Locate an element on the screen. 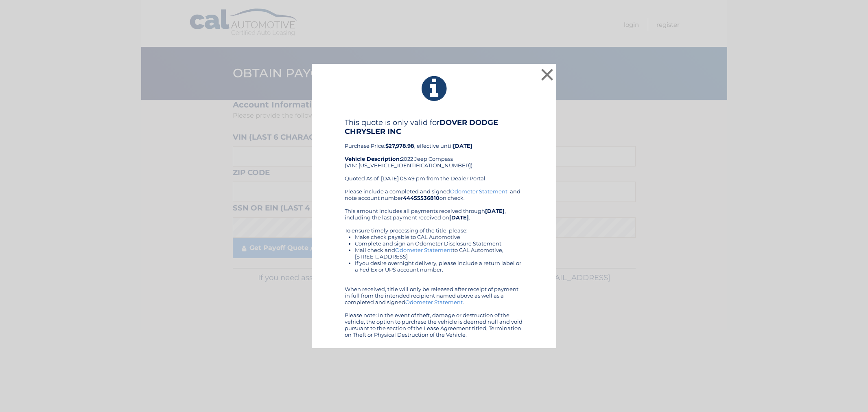 The height and width of the screenshot is (412, 868). li: If you desire overnight delivery, please include a return label or a Fed Ex or UPS account number. is located at coordinates (439, 266).